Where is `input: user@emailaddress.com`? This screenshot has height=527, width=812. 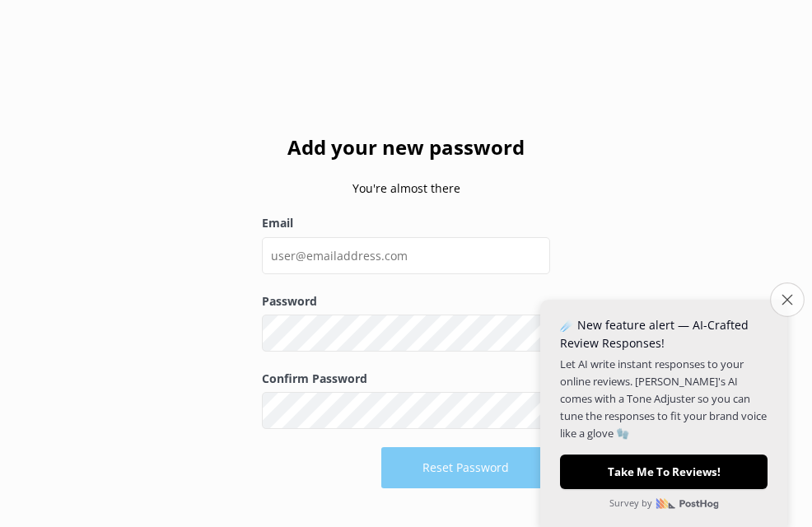
input: user@emailaddress.com is located at coordinates (406, 255).